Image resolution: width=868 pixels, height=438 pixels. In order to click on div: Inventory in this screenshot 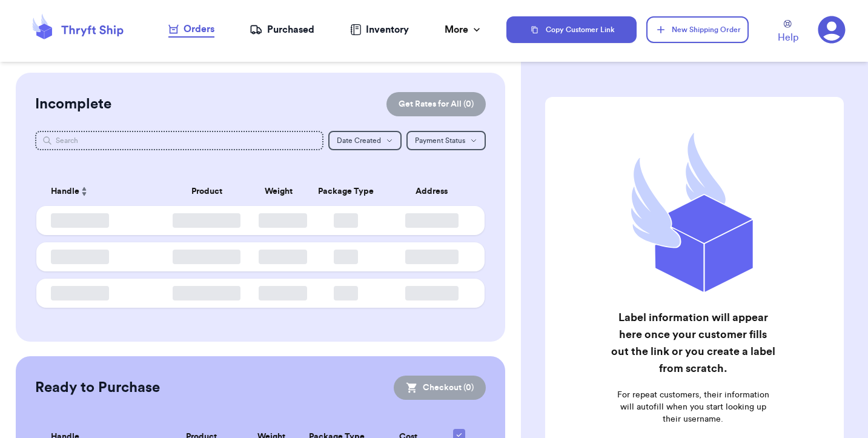, I will do `click(379, 30)`.